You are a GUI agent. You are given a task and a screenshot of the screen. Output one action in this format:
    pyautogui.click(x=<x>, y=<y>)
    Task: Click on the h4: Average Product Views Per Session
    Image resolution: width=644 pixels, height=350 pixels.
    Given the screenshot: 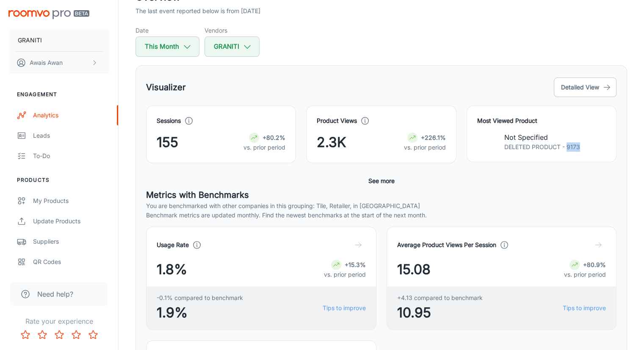 What is the action you would take?
    pyautogui.click(x=446, y=245)
    